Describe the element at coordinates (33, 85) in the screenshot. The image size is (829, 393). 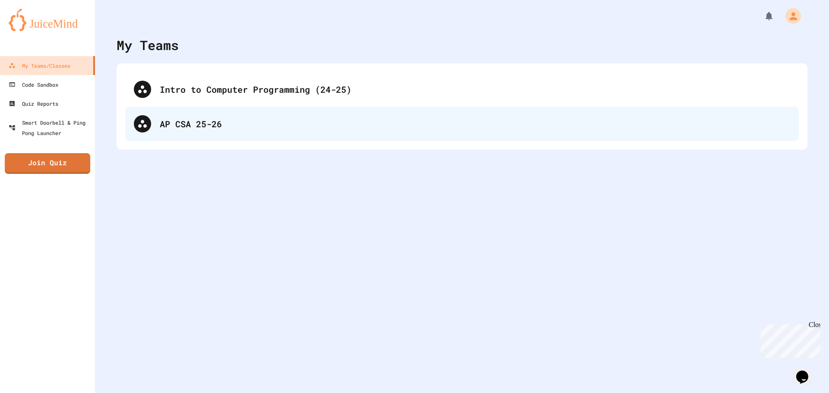
I see `div: Code Sandbox` at that location.